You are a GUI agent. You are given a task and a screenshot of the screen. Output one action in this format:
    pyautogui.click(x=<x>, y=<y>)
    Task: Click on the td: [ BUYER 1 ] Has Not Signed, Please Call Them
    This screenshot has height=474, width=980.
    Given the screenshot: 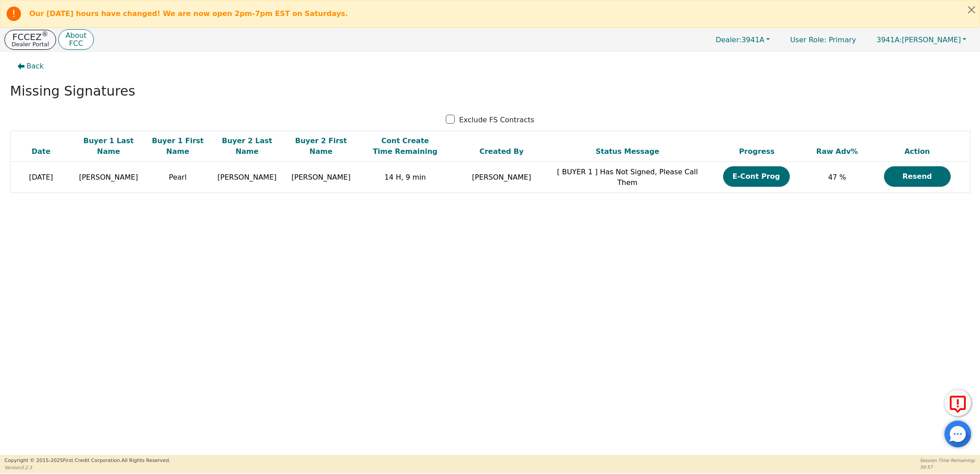 What is the action you would take?
    pyautogui.click(x=627, y=177)
    